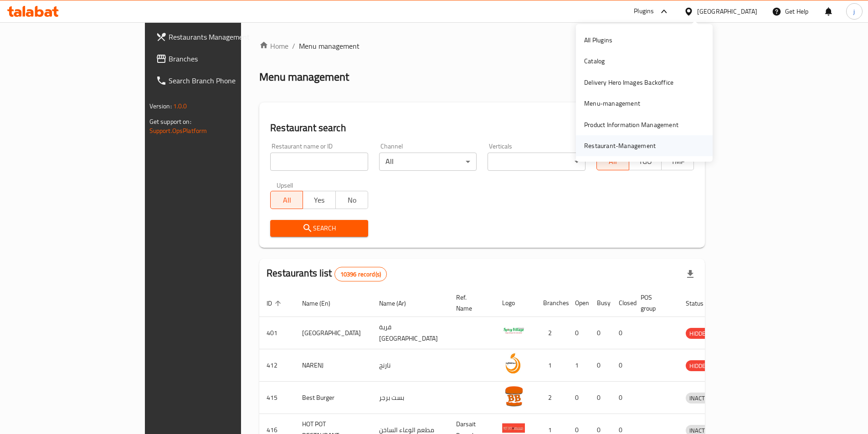 The width and height of the screenshot is (868, 434). I want to click on h2: Menu management, so click(304, 77).